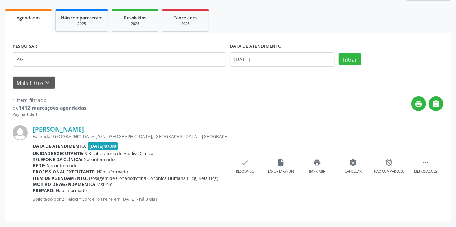  What do you see at coordinates (154, 178) in the screenshot?
I see `span: Dosagem de Gonadotrofina Corionica Humana (Hcg, Beta Hcg)` at bounding box center [154, 178].